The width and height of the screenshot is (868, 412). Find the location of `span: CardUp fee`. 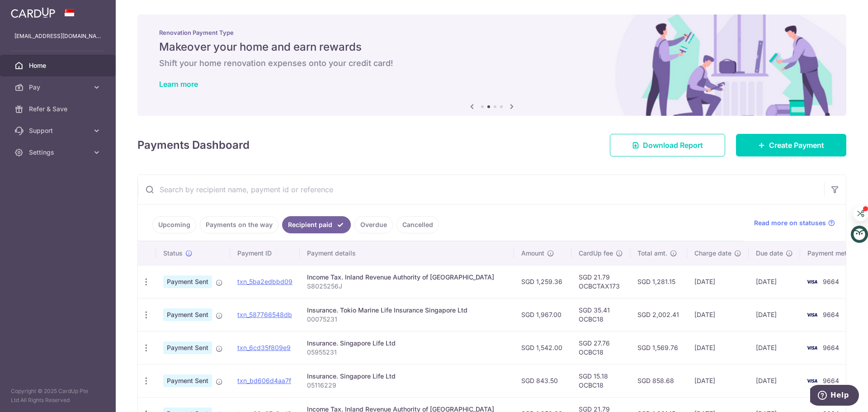

span: CardUp fee is located at coordinates (596, 253).